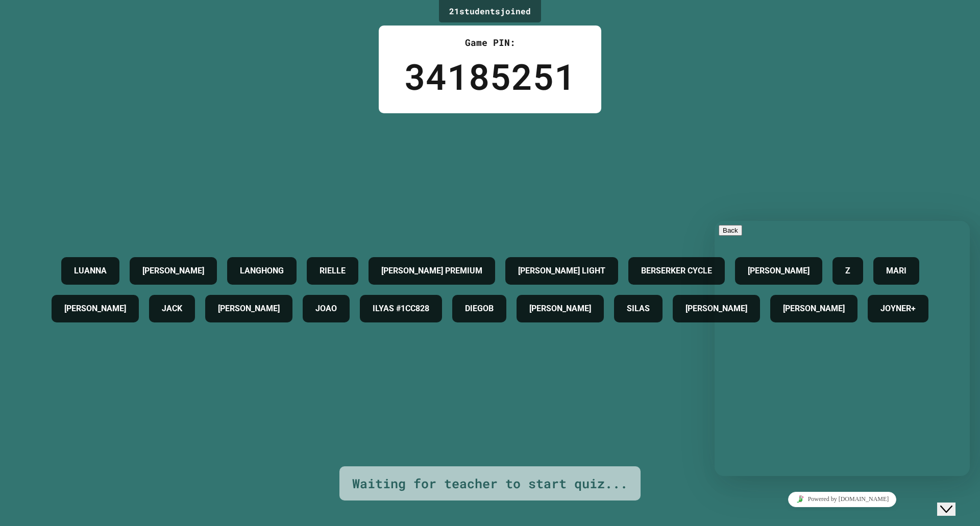 This screenshot has height=526, width=980. I want to click on h4: LUANNA, so click(91, 271).